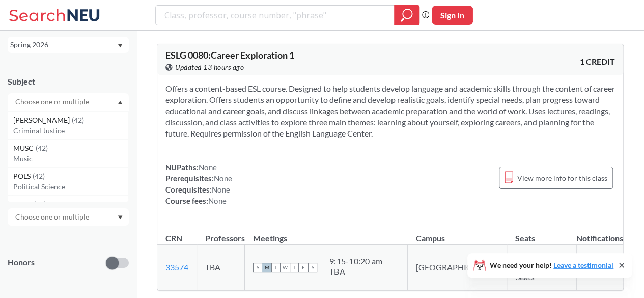 The image size is (644, 298). Describe the element at coordinates (526, 257) in the screenshot. I see `span: 30 / 30` at that location.